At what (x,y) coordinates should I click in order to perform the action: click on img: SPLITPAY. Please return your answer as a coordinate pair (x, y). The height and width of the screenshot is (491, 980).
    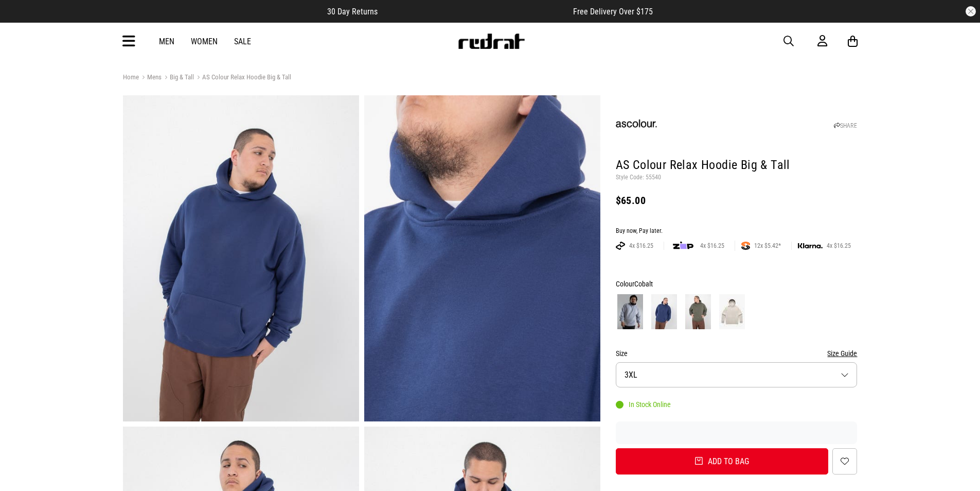
    Looking at the image, I should click on (746, 245).